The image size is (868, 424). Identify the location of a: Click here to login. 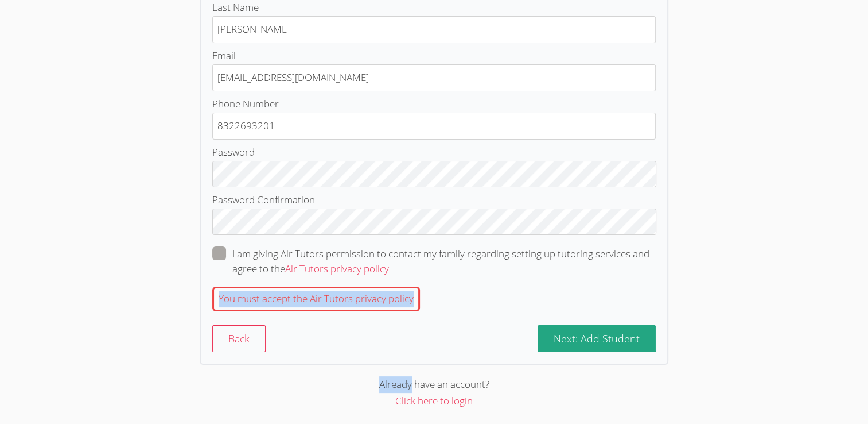
(434, 400).